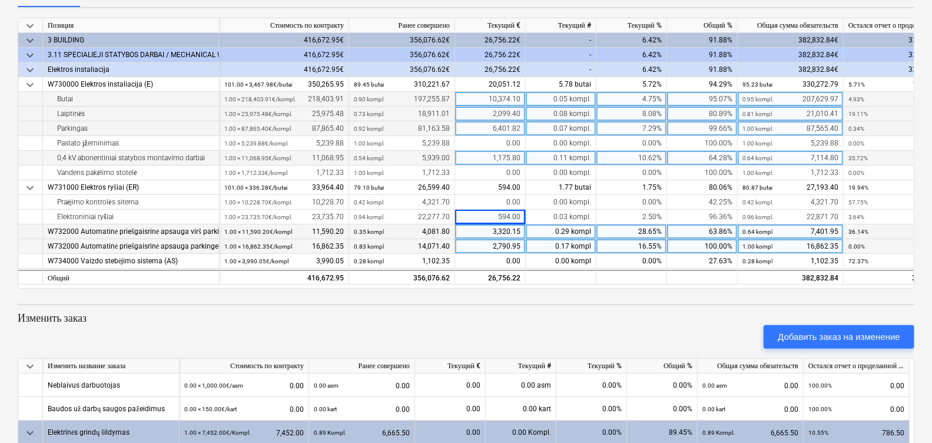 The height and width of the screenshot is (443, 932). Describe the element at coordinates (131, 25) in the screenshot. I see `div: Позиция` at that location.